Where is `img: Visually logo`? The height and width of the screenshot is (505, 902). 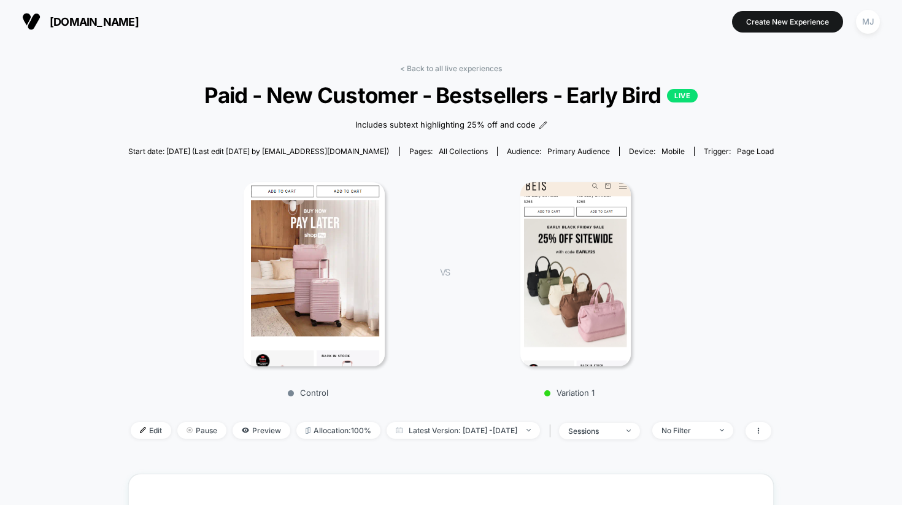 img: Visually logo is located at coordinates (31, 21).